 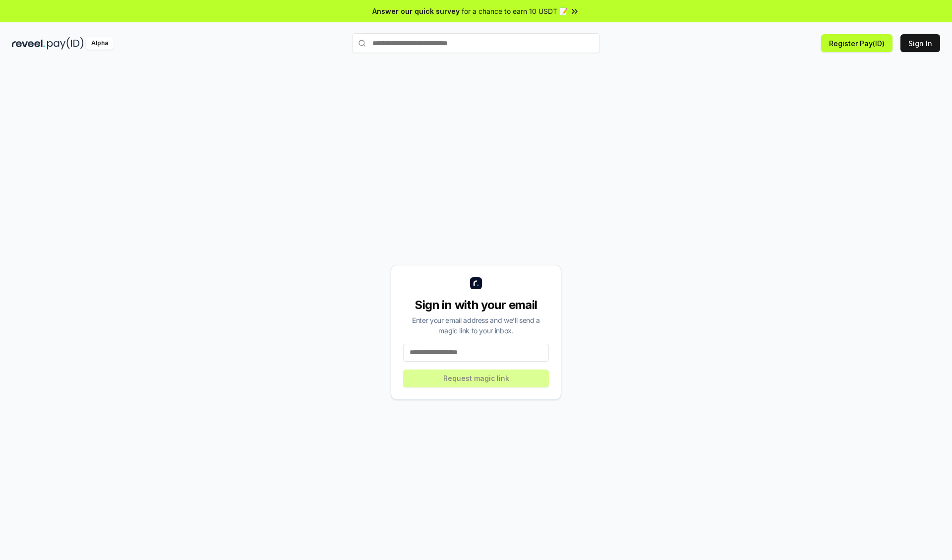 What do you see at coordinates (857, 43) in the screenshot?
I see `button: Register Pay(ID)` at bounding box center [857, 43].